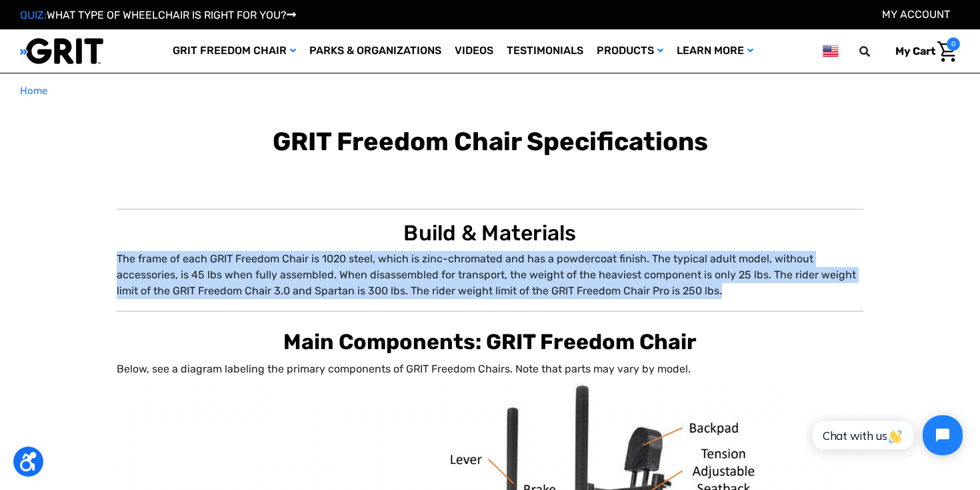  Describe the element at coordinates (65, 32) in the screenshot. I see `span: Chat with us` at that location.